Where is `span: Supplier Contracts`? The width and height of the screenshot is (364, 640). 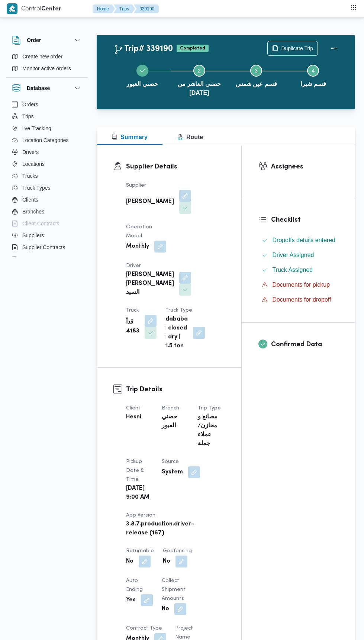 span: Supplier Contracts is located at coordinates (44, 248).